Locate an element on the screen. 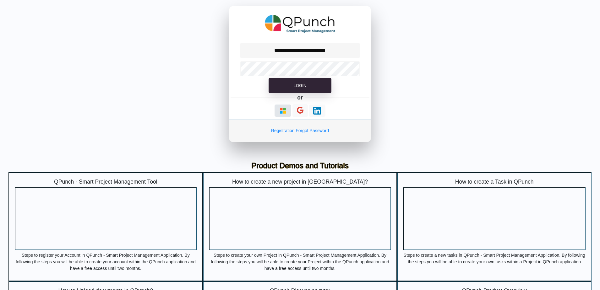 The height and width of the screenshot is (290, 600). h3: Product Demos and Tutorials is located at coordinates (300, 166).